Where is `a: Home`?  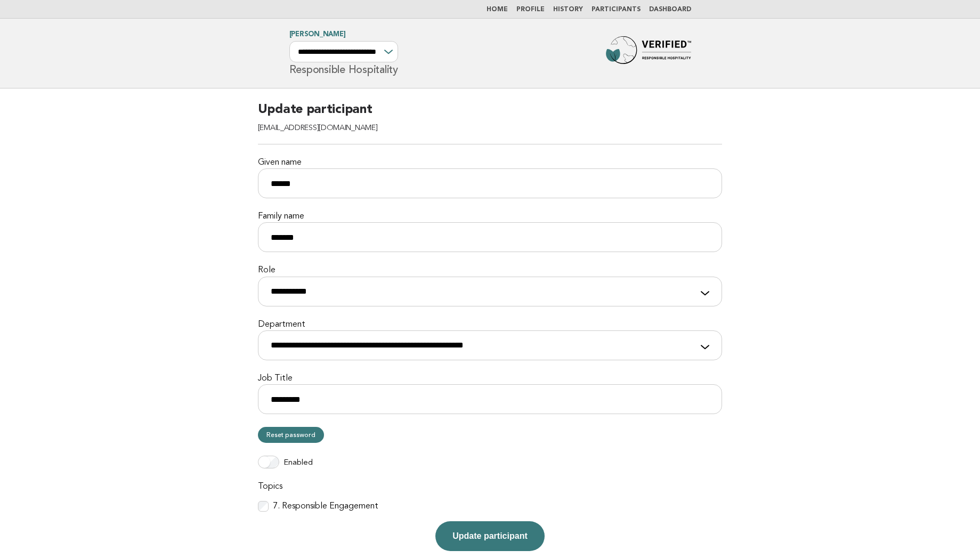
a: Home is located at coordinates (497, 9).